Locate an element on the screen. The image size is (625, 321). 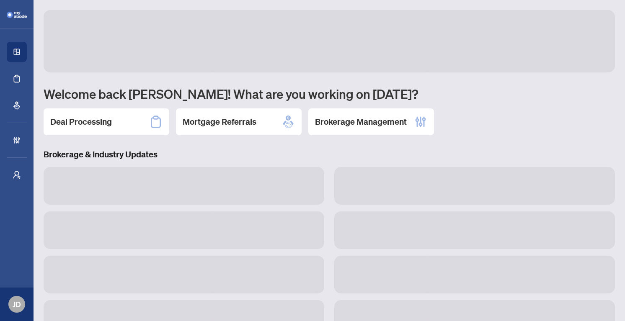
span: user-switch is located at coordinates (17, 175).